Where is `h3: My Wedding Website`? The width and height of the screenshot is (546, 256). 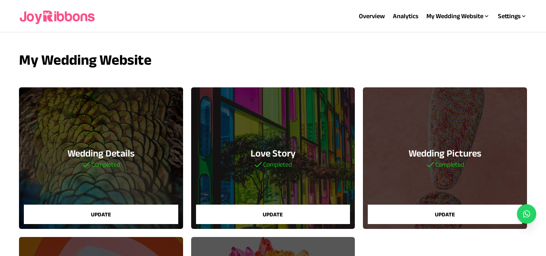
h3: My Wedding Website is located at coordinates (273, 60).